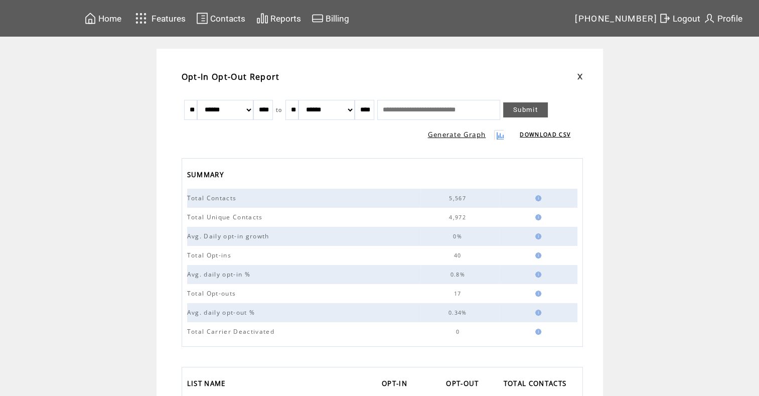 This screenshot has width=759, height=396. Describe the element at coordinates (709, 18) in the screenshot. I see `img: profile.svg` at that location.